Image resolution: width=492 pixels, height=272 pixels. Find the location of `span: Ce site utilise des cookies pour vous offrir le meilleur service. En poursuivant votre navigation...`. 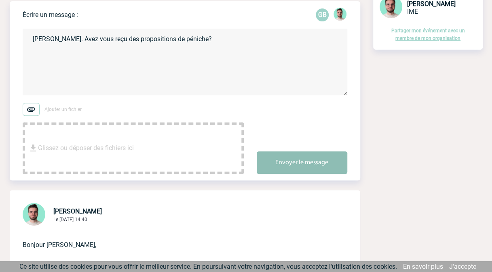

span: Ce site utilise des cookies pour vous offrir le meilleur service. En poursuivant votre navigation... is located at coordinates (208, 267).